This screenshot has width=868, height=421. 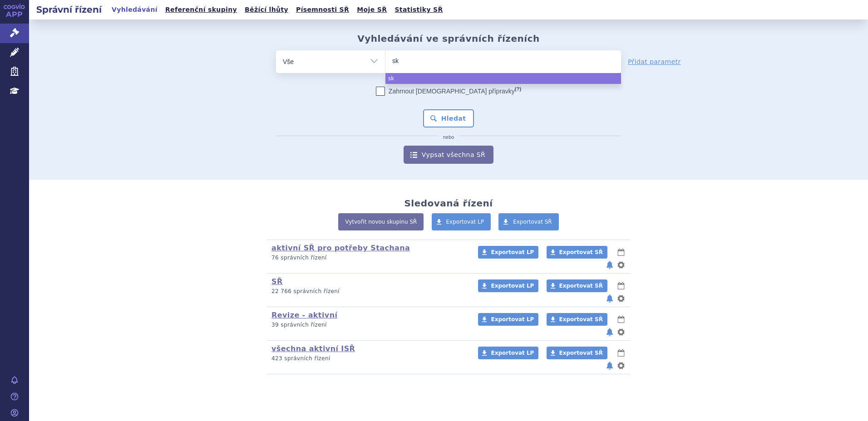 I want to click on a: Vytvořit novou skupinu SŘ, so click(x=381, y=222).